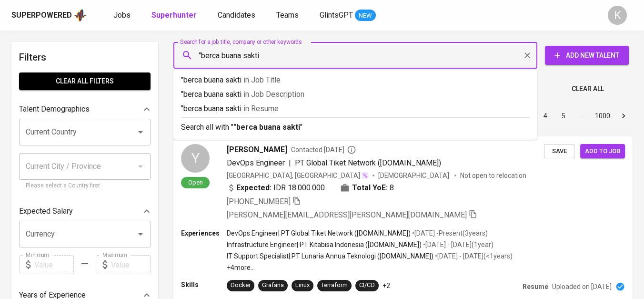 The image size is (644, 299). Describe the element at coordinates (392, 188) in the screenshot. I see `span: 8` at that location.